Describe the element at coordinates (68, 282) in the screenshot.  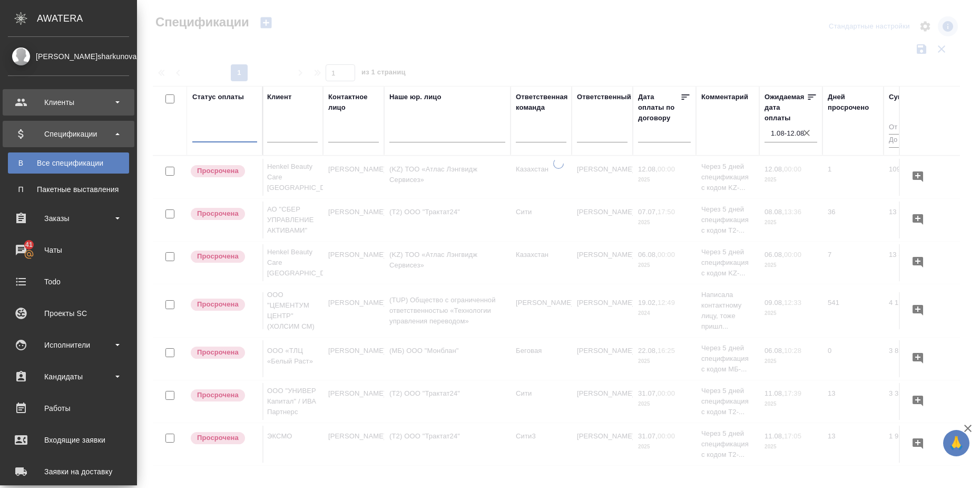
I see `a: Todo` at that location.